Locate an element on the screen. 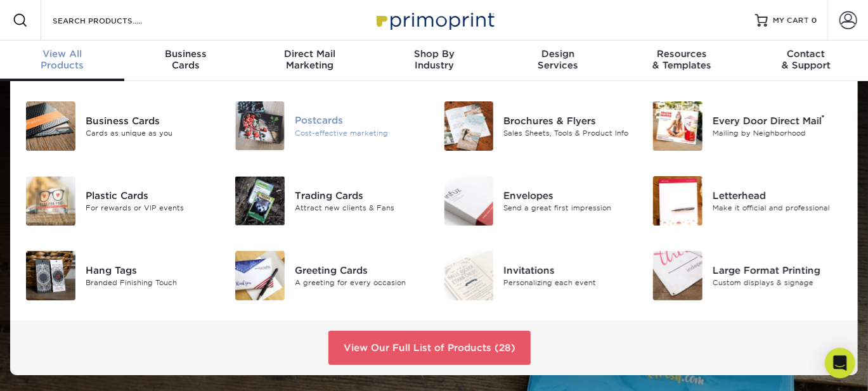 The image size is (868, 391). div: Services is located at coordinates (557, 59).